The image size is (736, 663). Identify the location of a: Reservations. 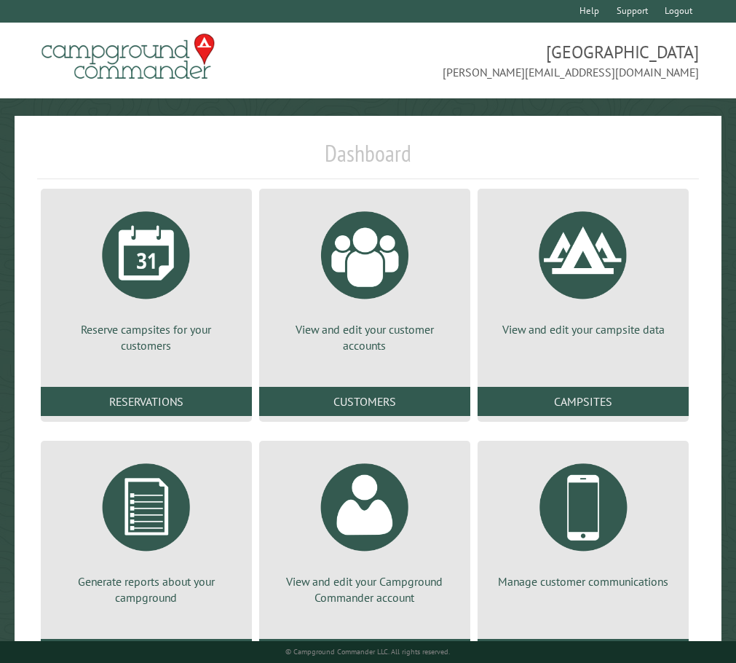
(146, 401).